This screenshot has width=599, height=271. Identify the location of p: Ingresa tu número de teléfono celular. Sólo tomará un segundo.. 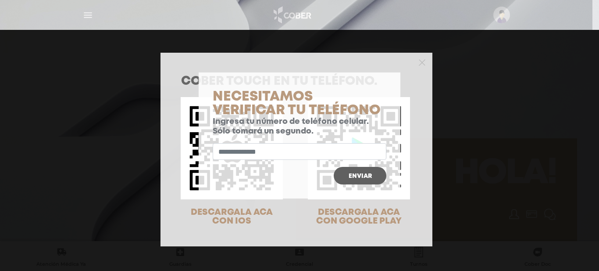
(300, 126).